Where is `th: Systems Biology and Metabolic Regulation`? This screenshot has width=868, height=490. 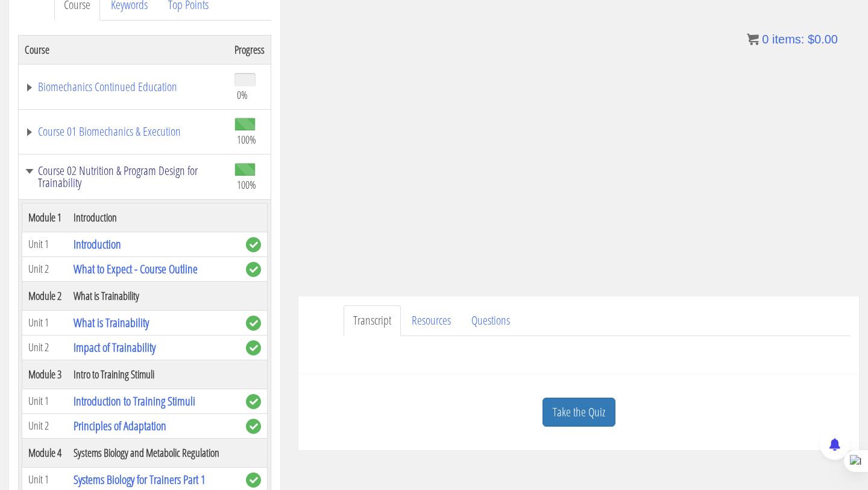
th: Systems Biology and Metabolic Regulation is located at coordinates (154, 453).